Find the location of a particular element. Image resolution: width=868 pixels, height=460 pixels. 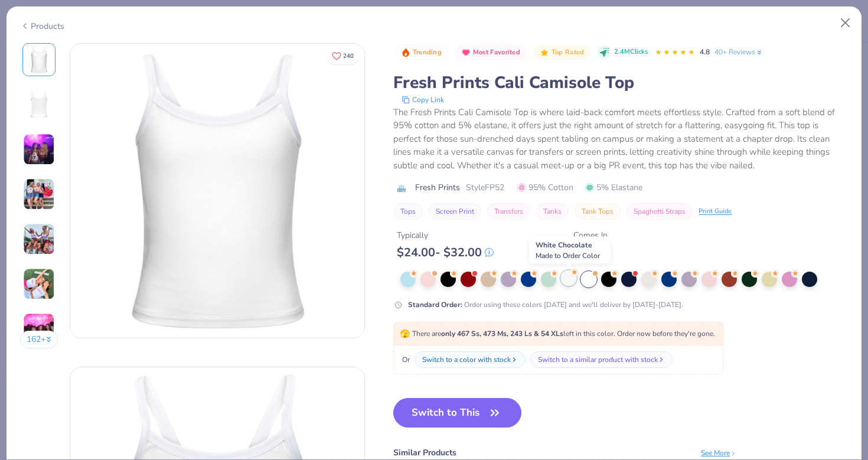

button: Screen Print is located at coordinates (454, 212).